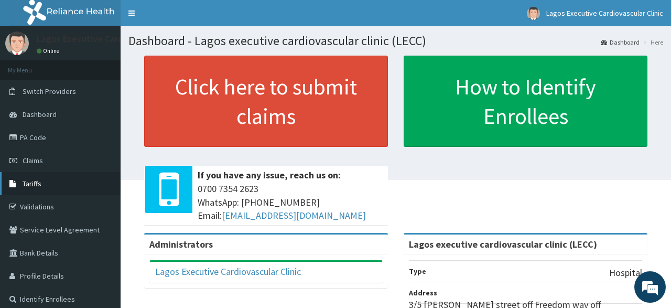 The height and width of the screenshot is (308, 671). I want to click on p: Lagos Executive Cardiovascular Clinic, so click(112, 39).